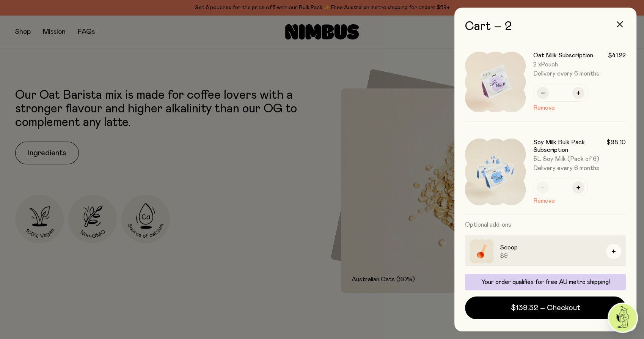 The image size is (644, 339). What do you see at coordinates (563, 55) in the screenshot?
I see `h3: Oat Milk Subscription` at bounding box center [563, 55].